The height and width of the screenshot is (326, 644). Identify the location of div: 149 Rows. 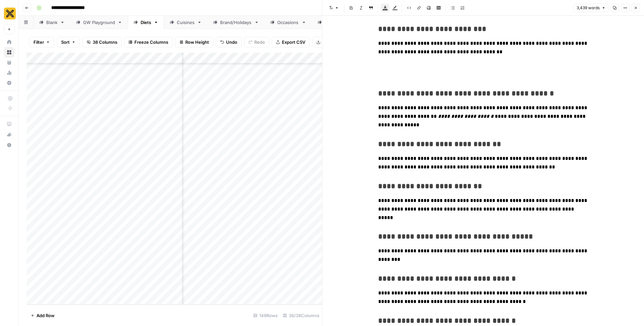
(266, 316).